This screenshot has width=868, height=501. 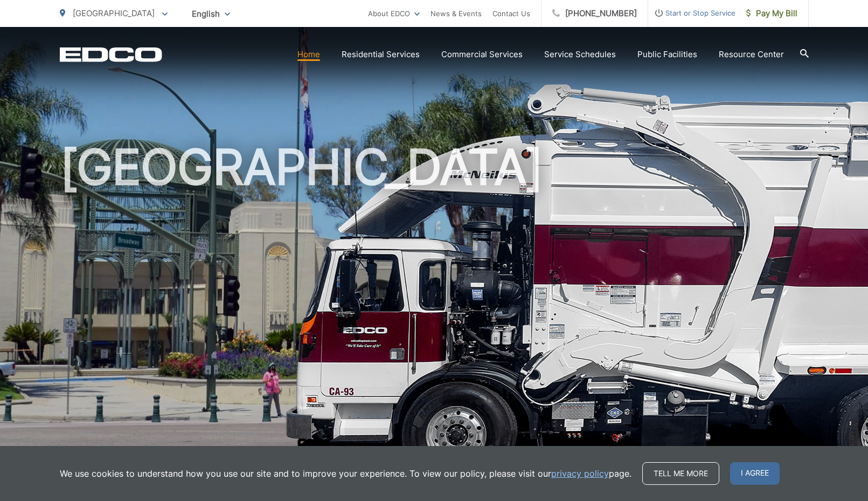 What do you see at coordinates (456, 13) in the screenshot?
I see `a: News & Events` at bounding box center [456, 13].